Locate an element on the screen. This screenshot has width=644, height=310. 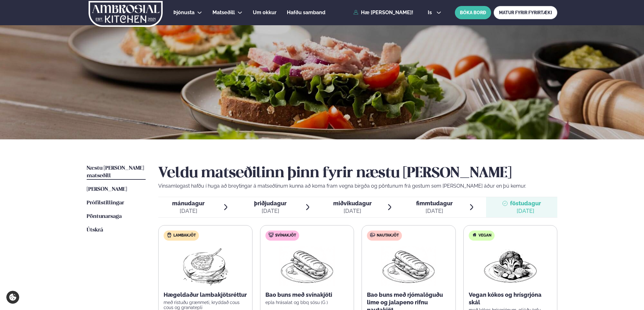
img: Vegan.png is located at coordinates (510, 266).